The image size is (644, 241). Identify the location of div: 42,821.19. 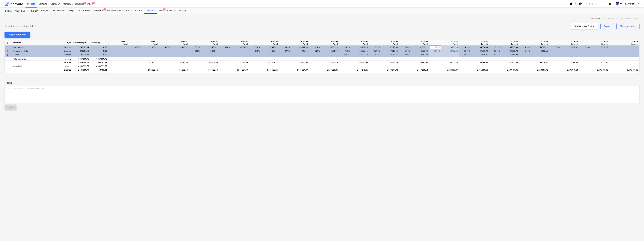
(210, 51).